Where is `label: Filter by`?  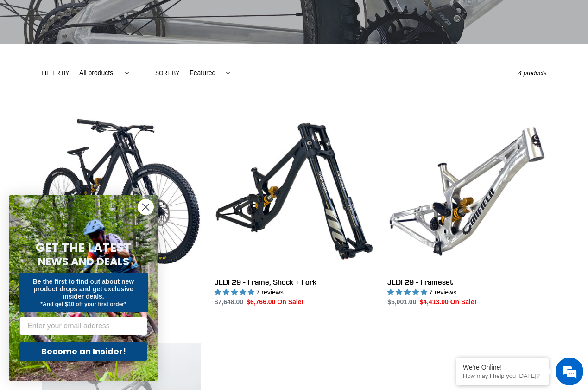 label: Filter by is located at coordinates (55, 73).